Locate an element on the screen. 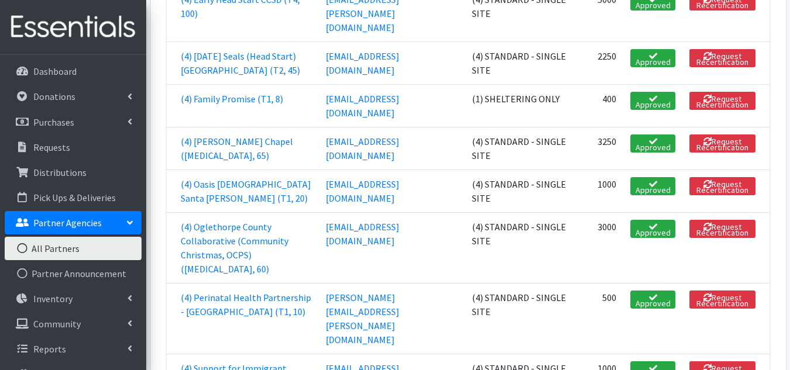 The width and height of the screenshot is (790, 370). td: 400 is located at coordinates (603, 105).